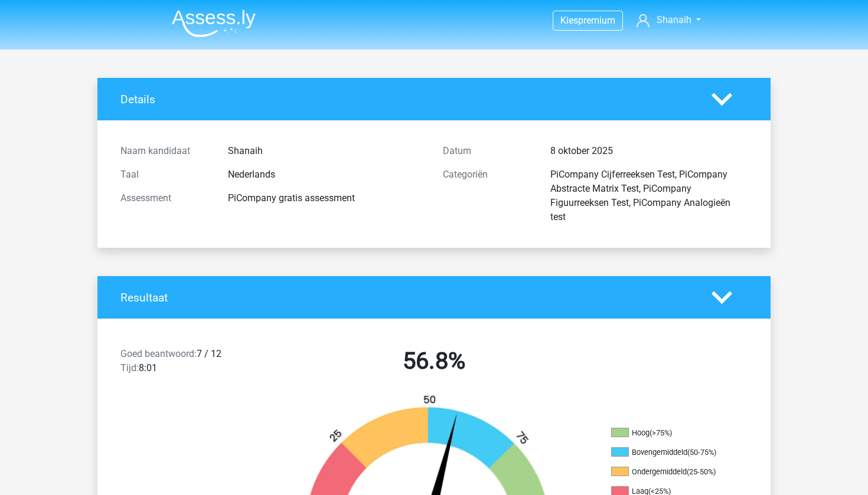  Describe the element at coordinates (166, 175) in the screenshot. I see `div: Taal` at that location.